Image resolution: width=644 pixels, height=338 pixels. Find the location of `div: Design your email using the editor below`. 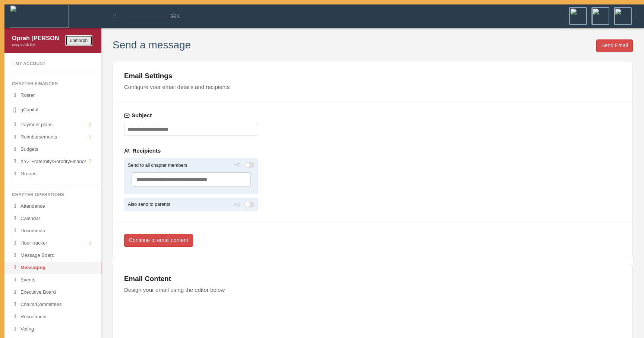

div: Design your email using the editor below is located at coordinates (373, 290).